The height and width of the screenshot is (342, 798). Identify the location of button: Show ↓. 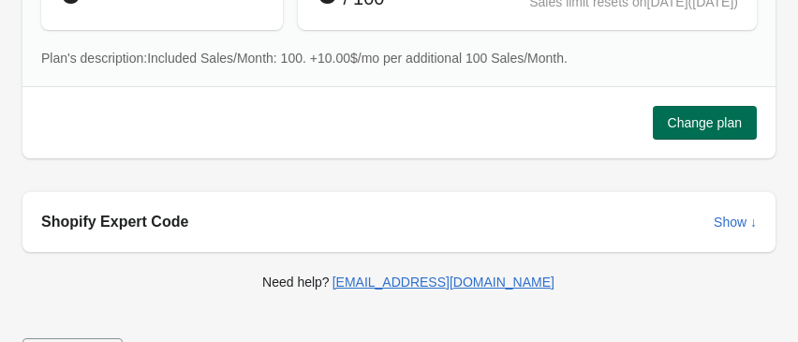
(736, 222).